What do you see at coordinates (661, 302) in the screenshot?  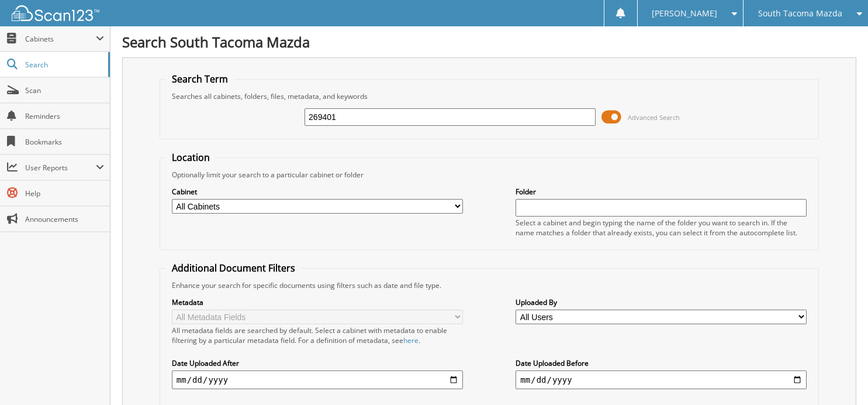 I see `label: Uploaded By` at bounding box center [661, 302].